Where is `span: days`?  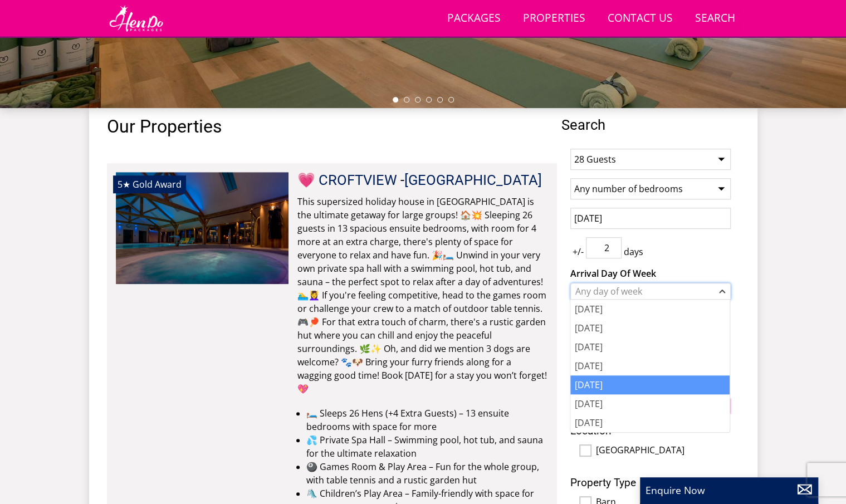 span: days is located at coordinates (633, 251).